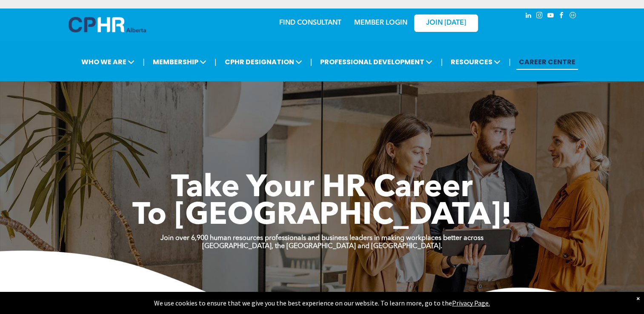 The image size is (644, 314). I want to click on a: CAREER CENTRE, so click(547, 62).